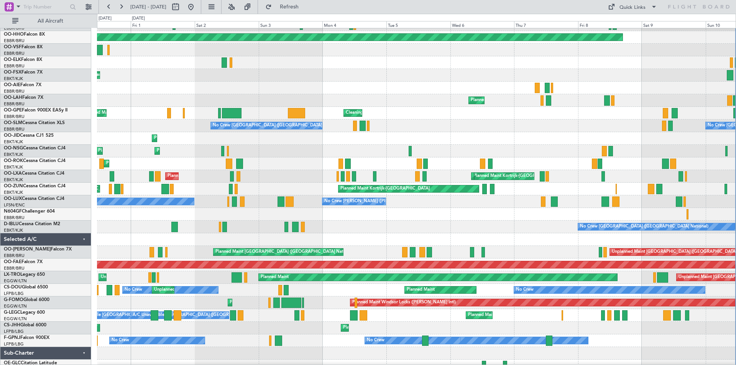  I want to click on a: OO-SLMCessna Citation XLS, so click(34, 123).